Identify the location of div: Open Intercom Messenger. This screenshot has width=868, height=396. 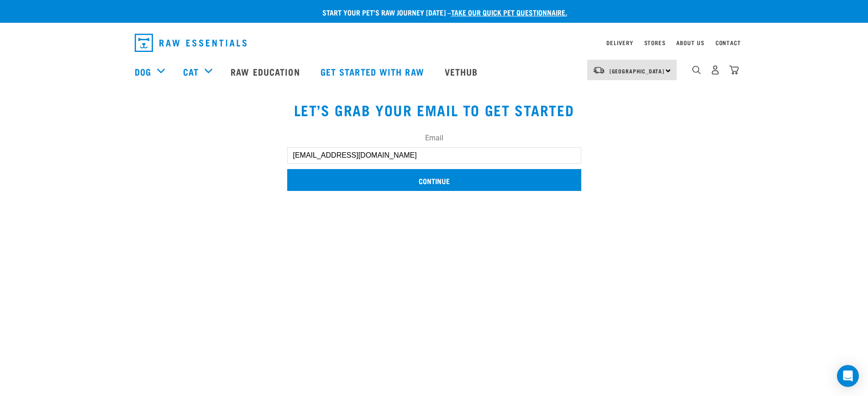
(848, 377).